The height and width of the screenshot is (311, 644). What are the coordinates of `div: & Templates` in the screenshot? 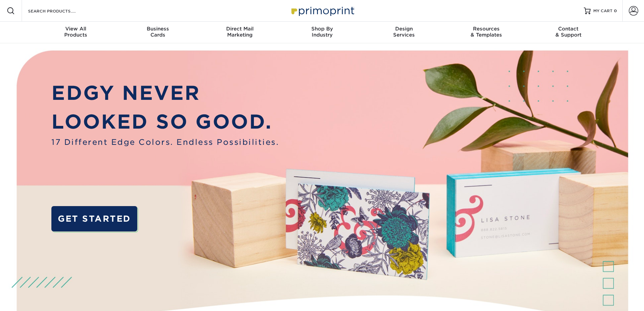 It's located at (486, 32).